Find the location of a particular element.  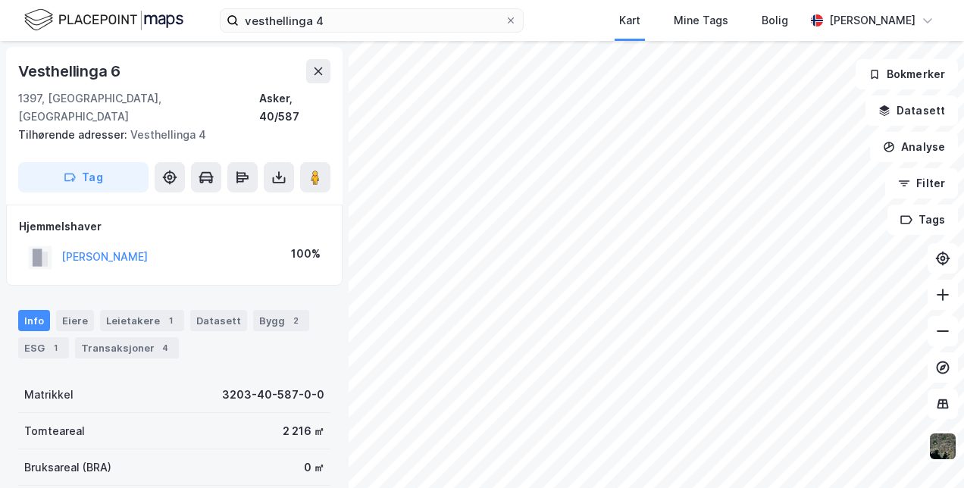

div: ESG is located at coordinates (43, 348).